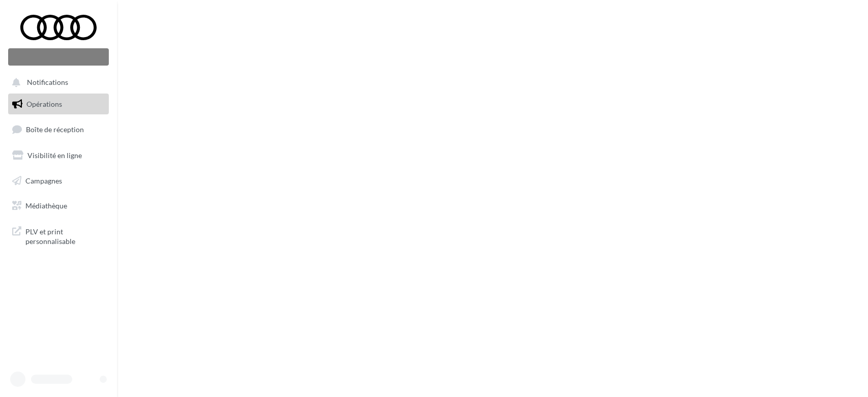  What do you see at coordinates (46, 205) in the screenshot?
I see `span: Médiathèque` at bounding box center [46, 205].